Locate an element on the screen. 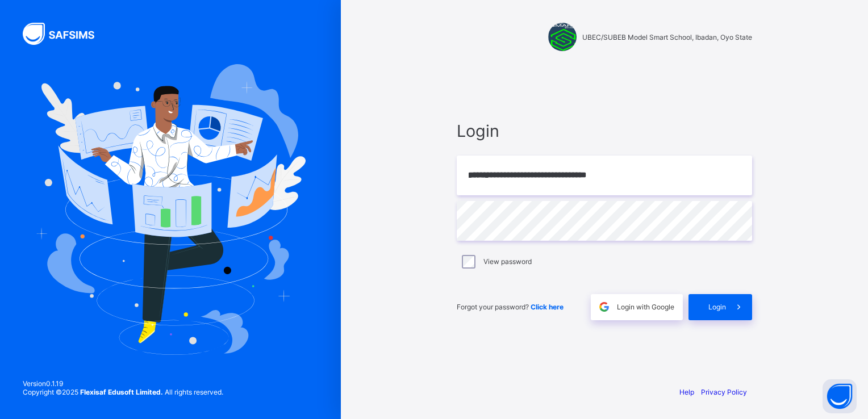 This screenshot has height=419, width=868. img: google.396cfc9801f0270233282035f929180a.svg is located at coordinates (604, 307).